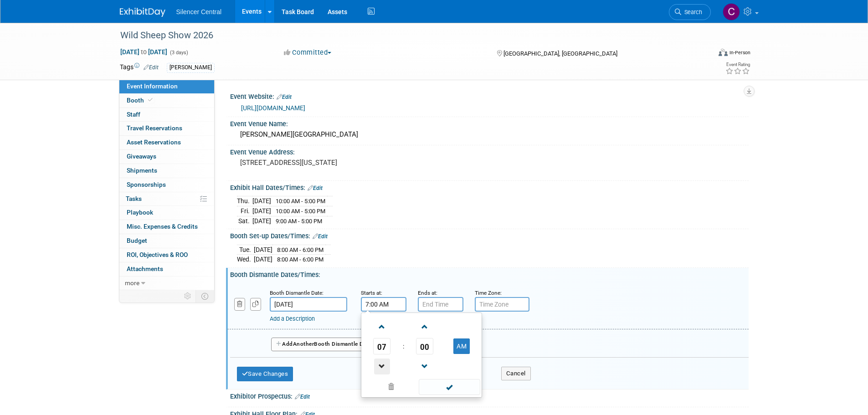 Image resolution: width=868 pixels, height=415 pixels. I want to click on a: Travel Reservations, so click(167, 128).